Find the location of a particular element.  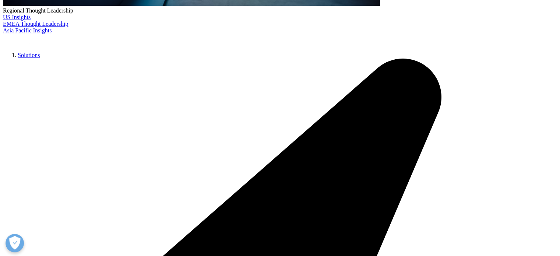

a: EMEA Thought Leadership is located at coordinates (35, 24).